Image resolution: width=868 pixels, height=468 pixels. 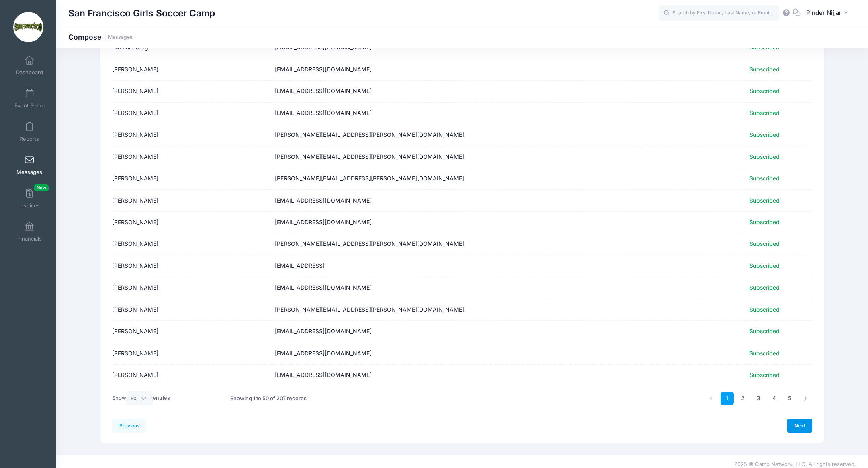 I want to click on a: 3, so click(x=758, y=398).